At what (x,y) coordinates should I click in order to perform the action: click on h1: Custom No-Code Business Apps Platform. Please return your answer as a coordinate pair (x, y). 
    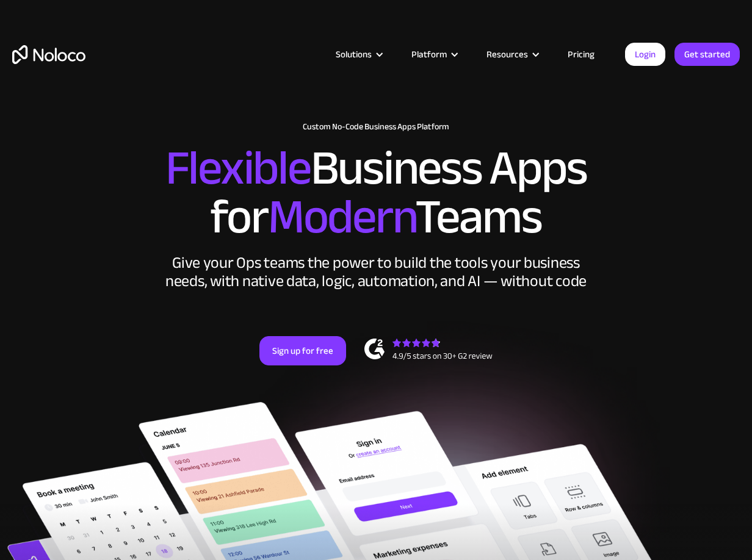
    Looking at the image, I should click on (376, 127).